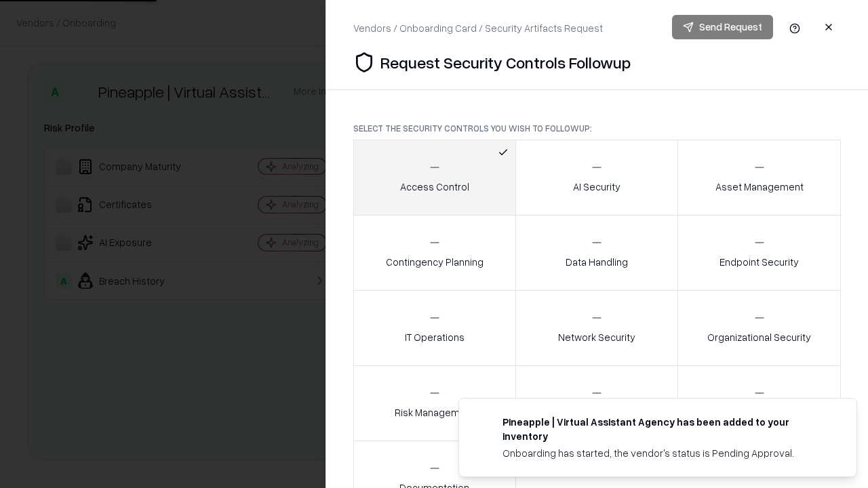  Describe the element at coordinates (759, 403) in the screenshot. I see `button: Threat Management` at that location.